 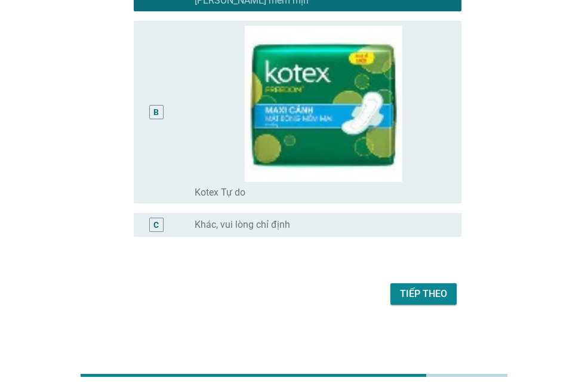 I want to click on font: B, so click(x=156, y=111).